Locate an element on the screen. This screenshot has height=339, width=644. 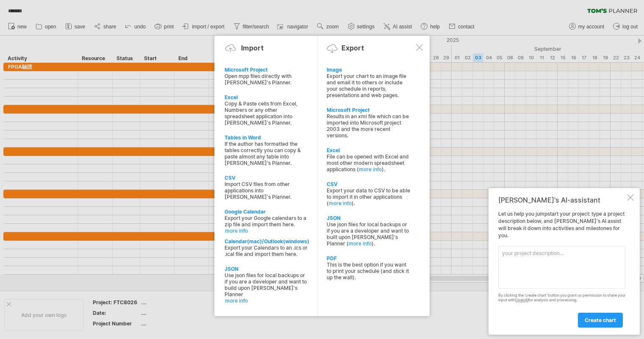
div: CSV is located at coordinates (369, 184).